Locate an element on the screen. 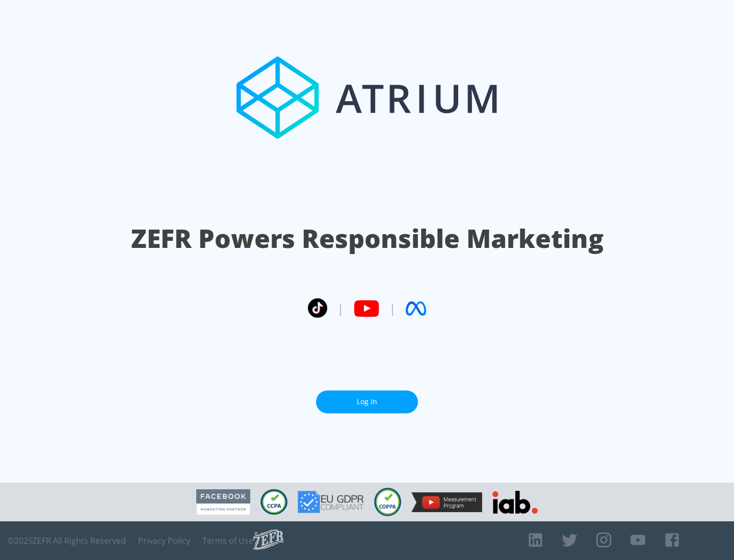 The image size is (734, 560). img: COPPA Compliant is located at coordinates (387, 502).